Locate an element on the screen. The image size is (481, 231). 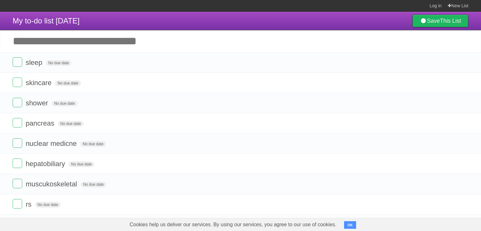
span: nuclear medicne is located at coordinates (52, 143).